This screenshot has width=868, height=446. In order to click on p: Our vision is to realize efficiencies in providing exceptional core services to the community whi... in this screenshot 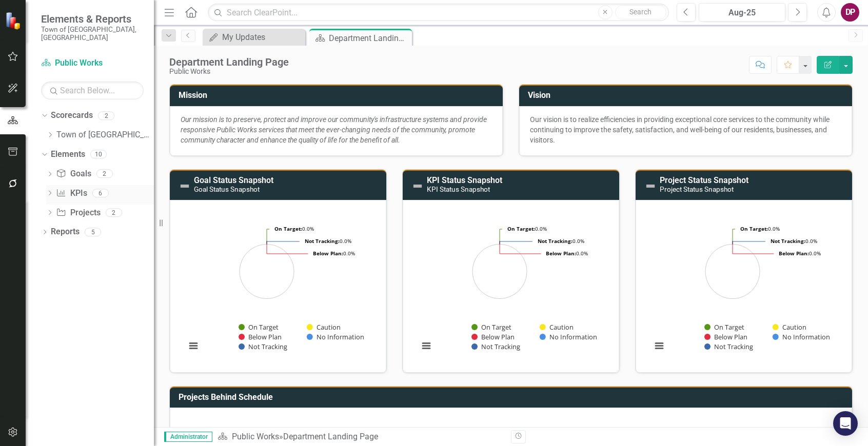, I will do `click(686, 130)`.